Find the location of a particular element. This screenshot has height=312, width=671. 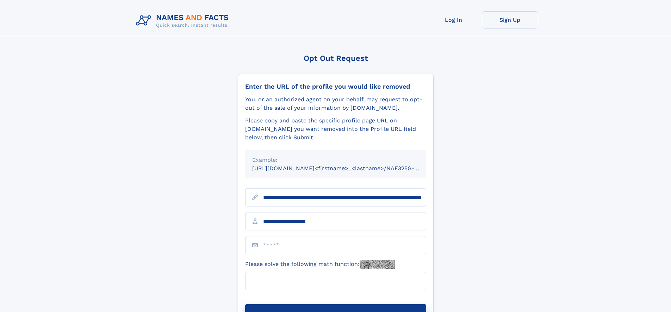

img: Logo Names and Facts is located at coordinates (184, 21).